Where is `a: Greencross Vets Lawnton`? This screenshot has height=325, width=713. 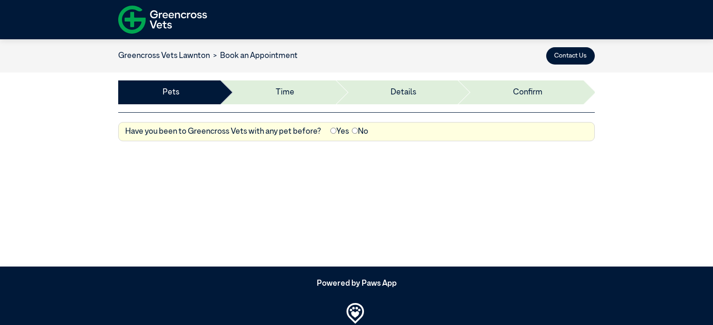
a: Greencross Vets Lawnton is located at coordinates (164, 56).